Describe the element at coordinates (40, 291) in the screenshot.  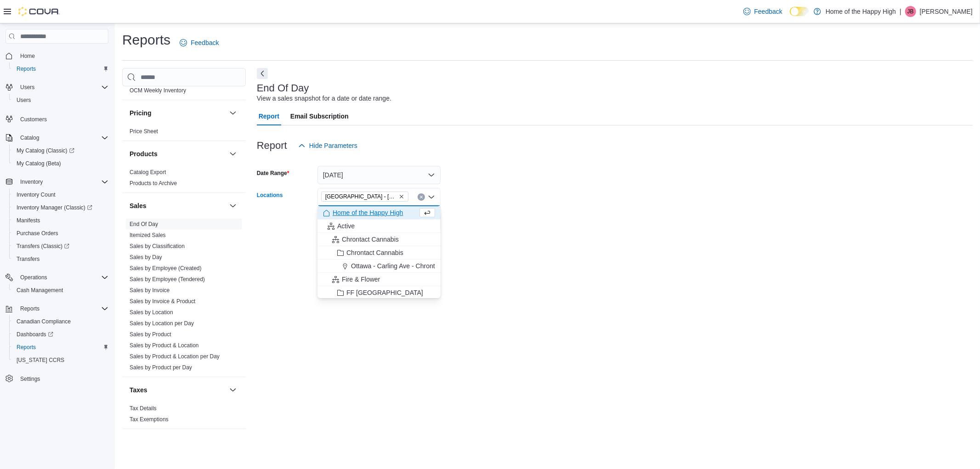
I see `a: Cash Management` at that location.